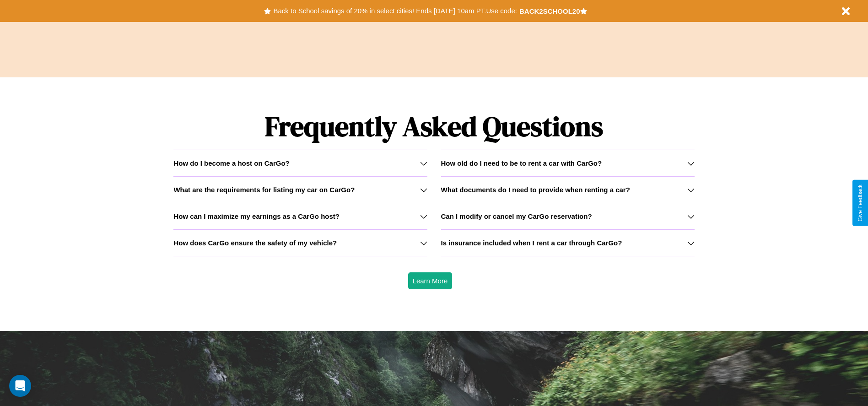 The height and width of the screenshot is (406, 868). Describe the element at coordinates (264, 190) in the screenshot. I see `h3: What are the requirements for listing my car on CarGo?` at that location.